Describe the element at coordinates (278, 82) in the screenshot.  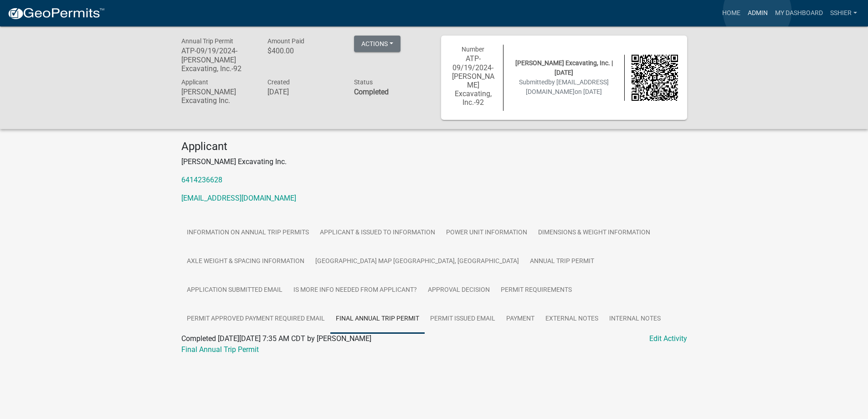
I see `span: Created` at that location.